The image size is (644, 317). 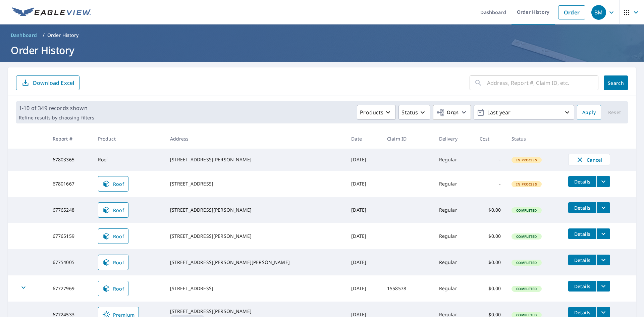 I want to click on th: Address, so click(x=255, y=139).